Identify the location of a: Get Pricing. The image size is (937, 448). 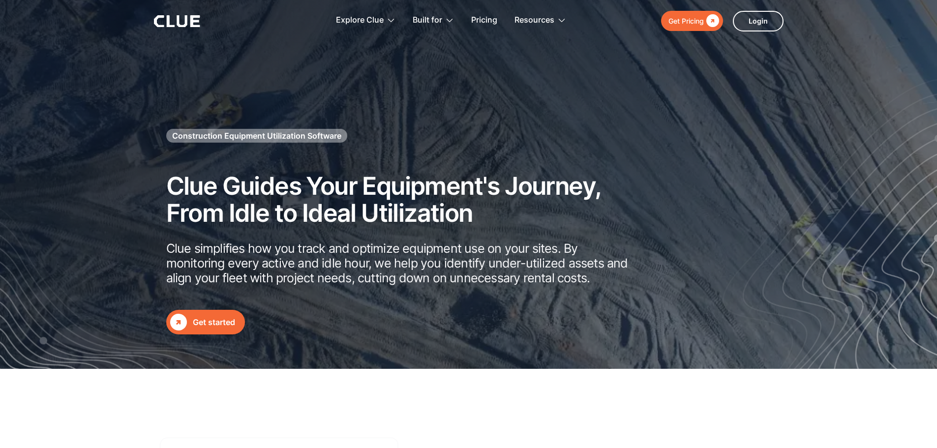
(692, 21).